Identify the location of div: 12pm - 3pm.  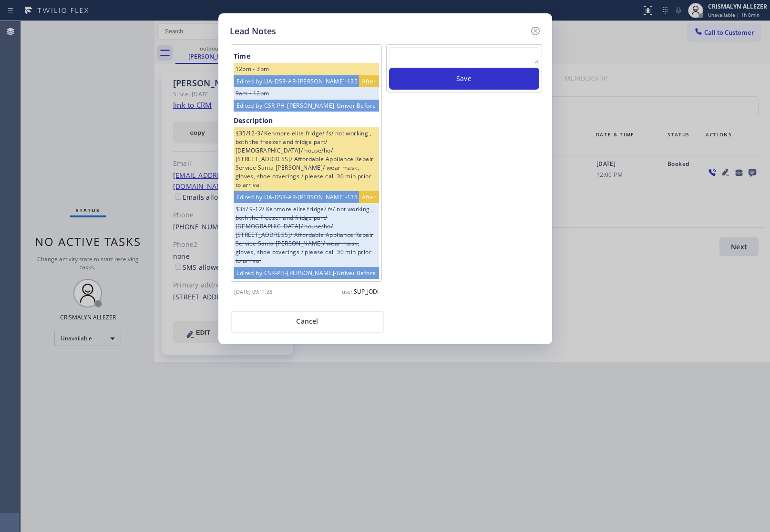
(306, 69).